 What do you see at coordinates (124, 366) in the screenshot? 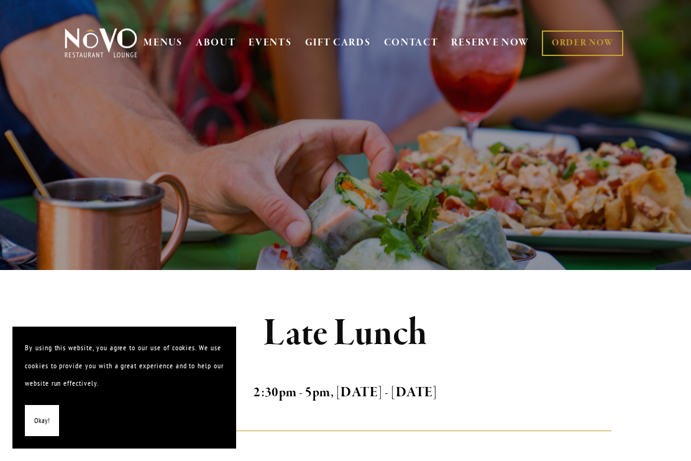
I see `p: By using this website, you agree to our use of cookies. We use cookies to provide you with a grea...` at bounding box center [124, 366].